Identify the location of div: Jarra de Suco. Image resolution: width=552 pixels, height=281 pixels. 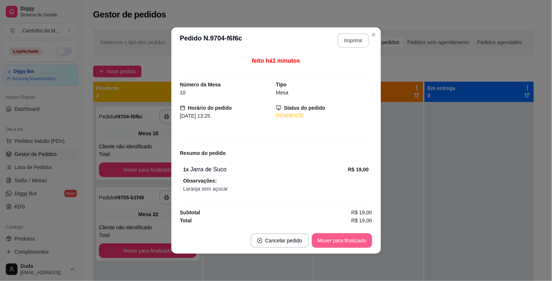
(266, 169).